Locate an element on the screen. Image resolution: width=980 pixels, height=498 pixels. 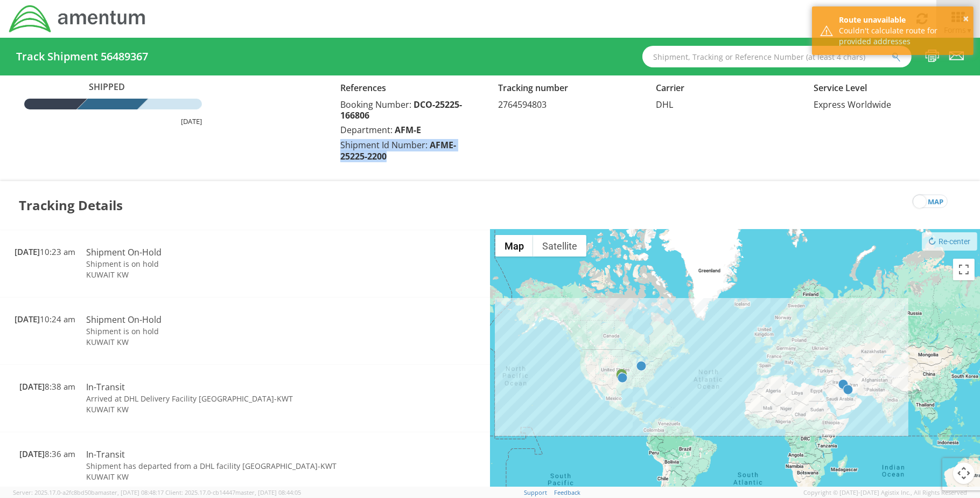
span: Server: 2025.17.0-a2fc8bd50ba is located at coordinates (88, 492).